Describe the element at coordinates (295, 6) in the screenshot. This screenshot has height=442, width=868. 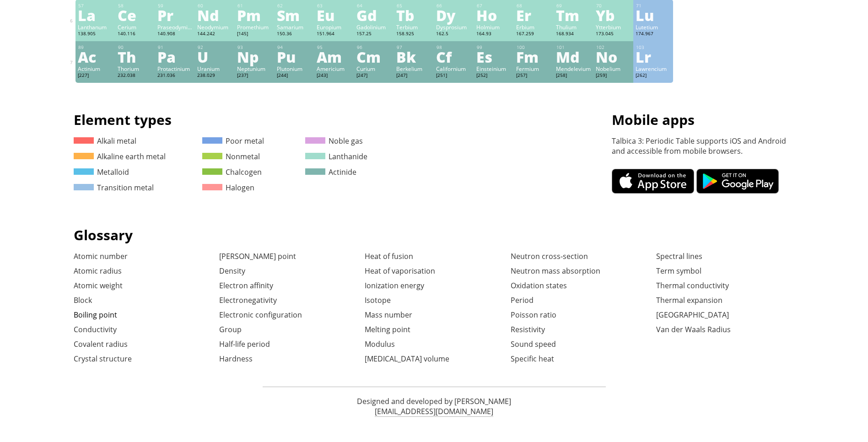
I see `div: 62` at that location.